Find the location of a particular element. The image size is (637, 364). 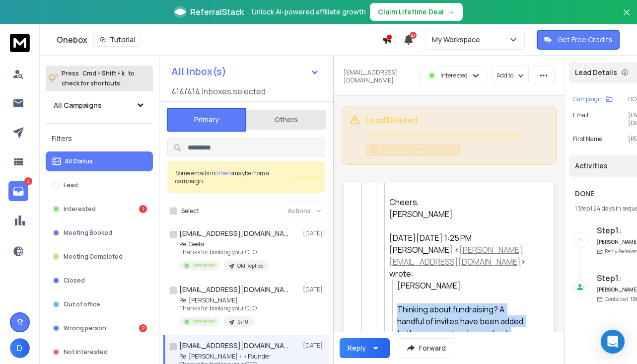

p: 9/10 is located at coordinates (243, 322).